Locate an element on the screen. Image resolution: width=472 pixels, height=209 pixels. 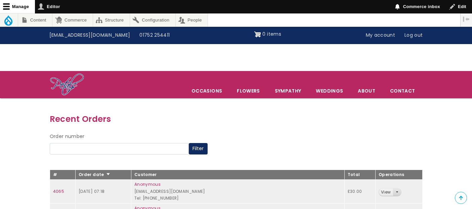
a: Sympathy is located at coordinates (288, 91).